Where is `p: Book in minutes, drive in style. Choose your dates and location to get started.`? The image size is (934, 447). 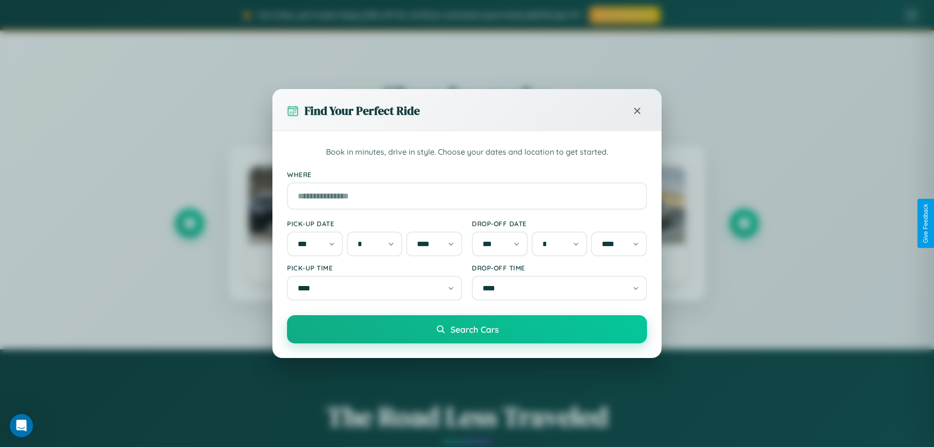 p: Book in minutes, drive in style. Choose your dates and location to get started. is located at coordinates (467, 152).